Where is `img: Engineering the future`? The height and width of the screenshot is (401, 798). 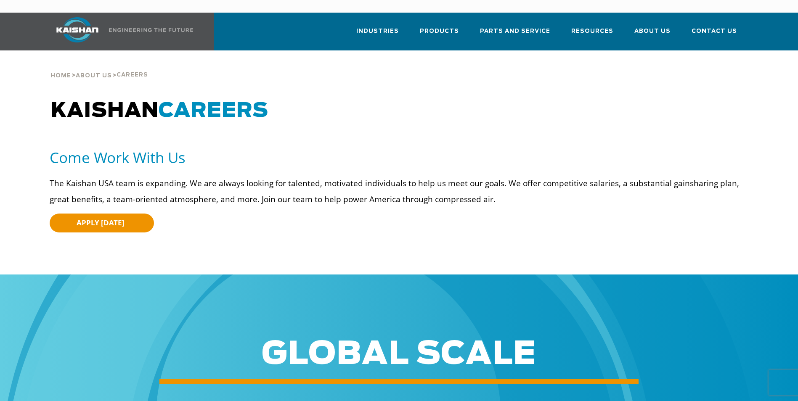
img: Engineering the future is located at coordinates (151, 30).